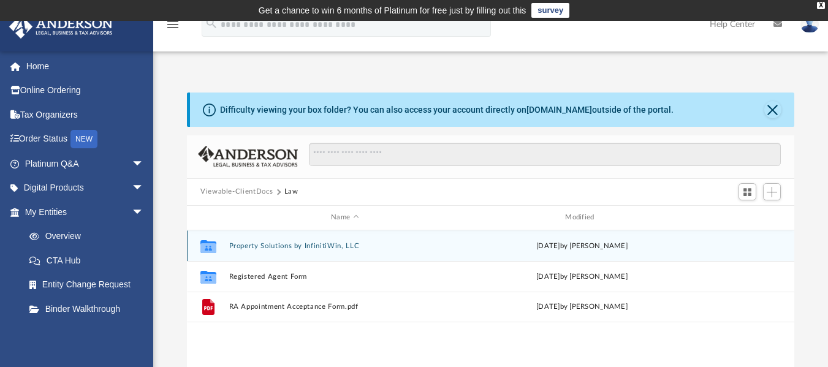 This screenshot has height=367, width=828. Describe the element at coordinates (173, 28) in the screenshot. I see `a: menu` at that location.